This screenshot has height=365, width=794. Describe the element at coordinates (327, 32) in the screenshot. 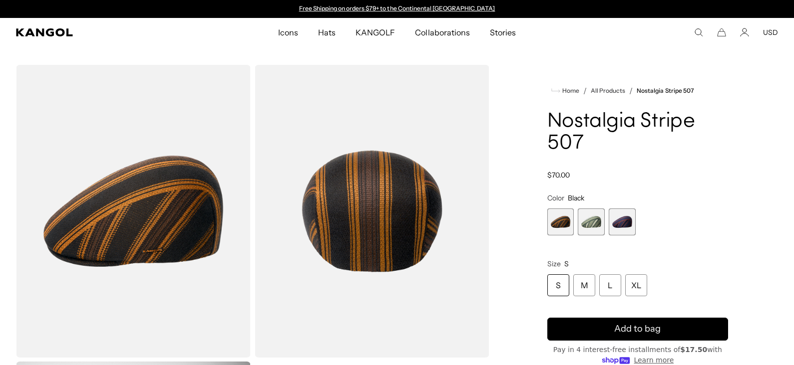

I see `a: Hats` at that location.